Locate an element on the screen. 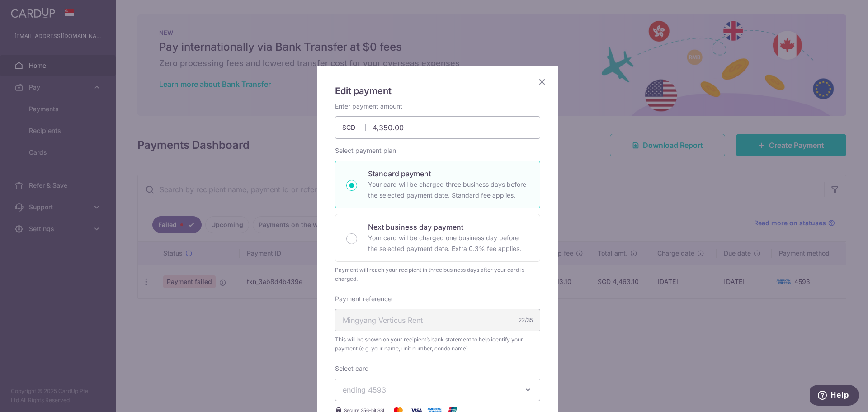 The image size is (868, 412). span: This will be shown on your recipient’s bank statement to help identify your payment (e.g. your na... is located at coordinates (438, 344).